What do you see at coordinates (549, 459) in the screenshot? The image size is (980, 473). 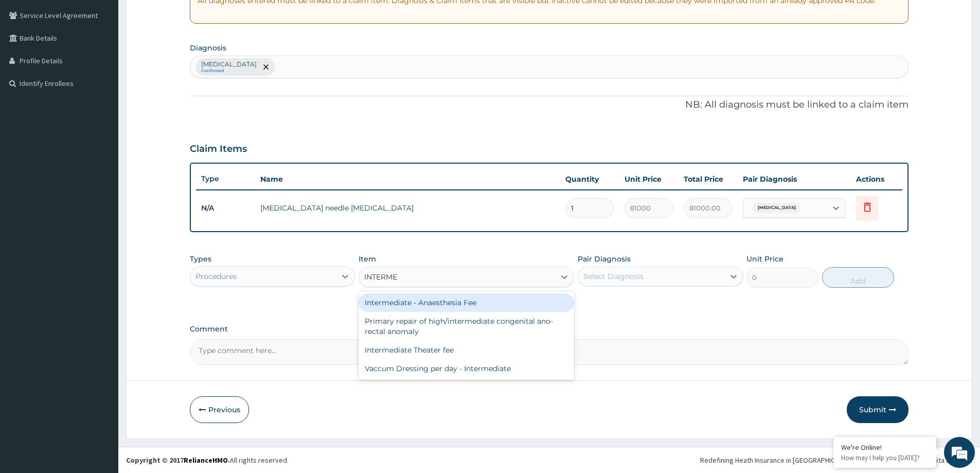 I see `footer: All rights reserved.` at bounding box center [549, 459].